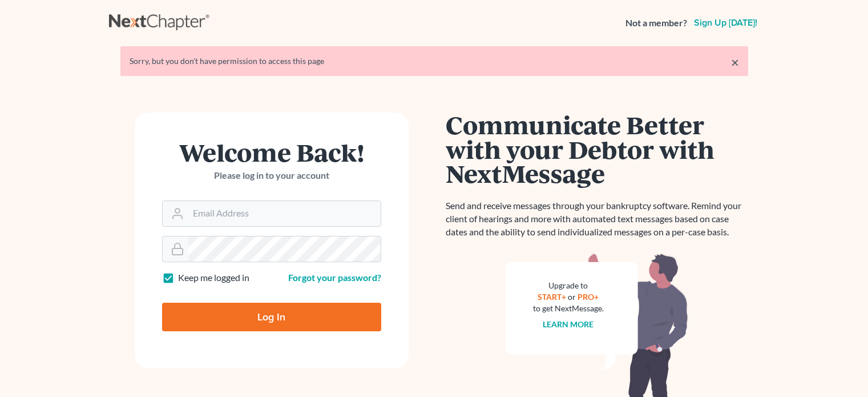 Image resolution: width=868 pixels, height=397 pixels. Describe the element at coordinates (597, 149) in the screenshot. I see `h1: Communicate Better with your Debtor with NextMessage` at that location.